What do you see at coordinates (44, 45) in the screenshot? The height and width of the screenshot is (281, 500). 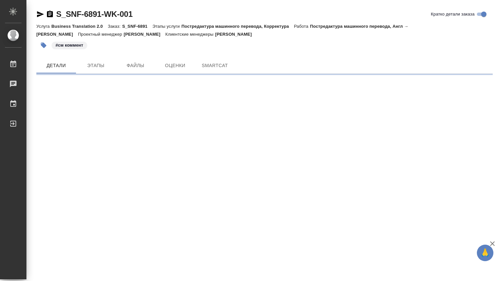 I see `button: Добавить тэг` at bounding box center [44, 45].